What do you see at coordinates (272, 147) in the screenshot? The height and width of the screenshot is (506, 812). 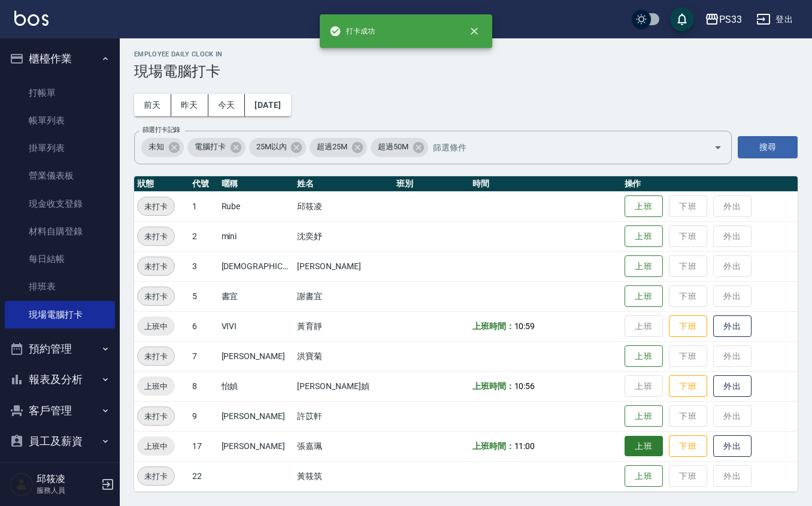 I see `span: 25M以內` at bounding box center [272, 147].